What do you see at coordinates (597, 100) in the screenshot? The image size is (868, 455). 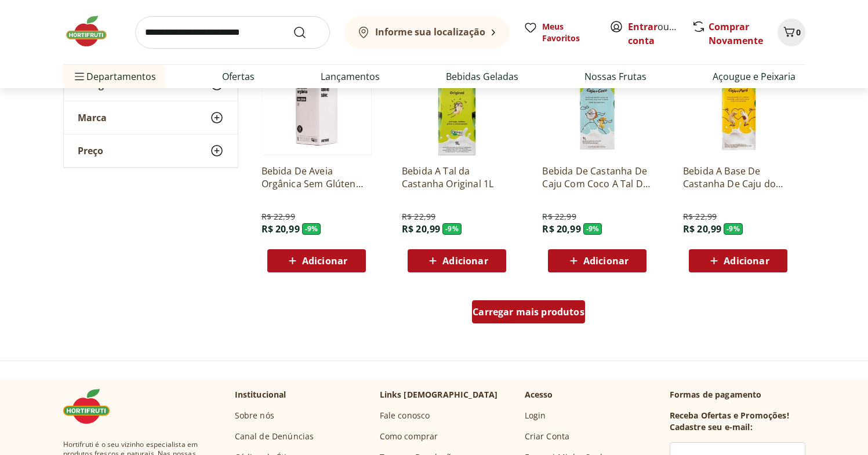 I see `img: Bebida De Castanha De Caju Com Coco A Tal Da Castanha 1L` at bounding box center [597, 100].